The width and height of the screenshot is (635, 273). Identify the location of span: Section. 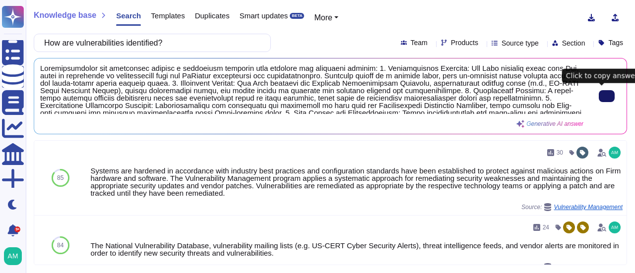
(573, 43).